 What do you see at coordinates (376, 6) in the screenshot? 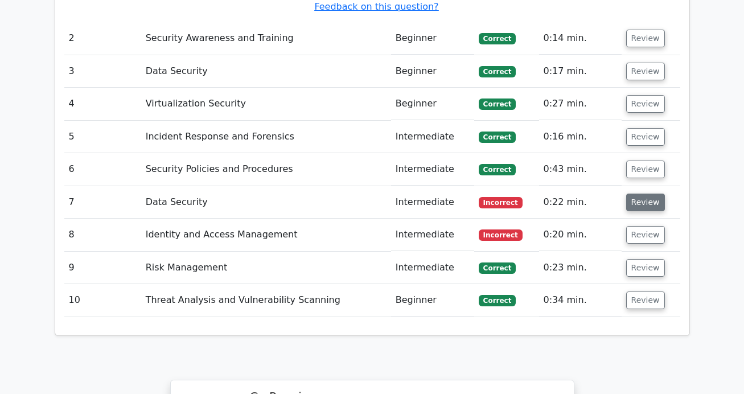
I see `u: Feedback on this question?` at bounding box center [376, 6].